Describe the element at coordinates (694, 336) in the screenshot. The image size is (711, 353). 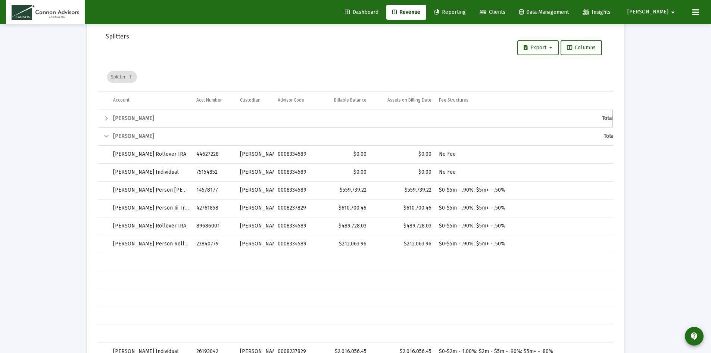
I see `mat-icon: contact_support` at that location.